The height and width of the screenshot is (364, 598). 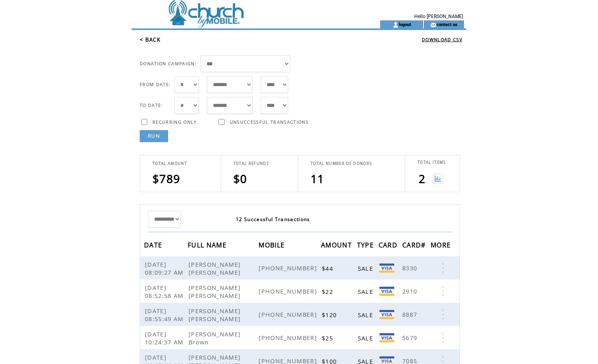 I want to click on span: FROM DATE:, so click(x=155, y=84).